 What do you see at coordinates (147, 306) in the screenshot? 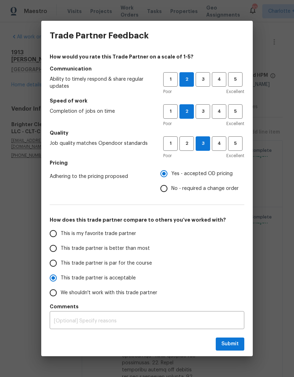
I see `h5: Comments` at bounding box center [147, 306].